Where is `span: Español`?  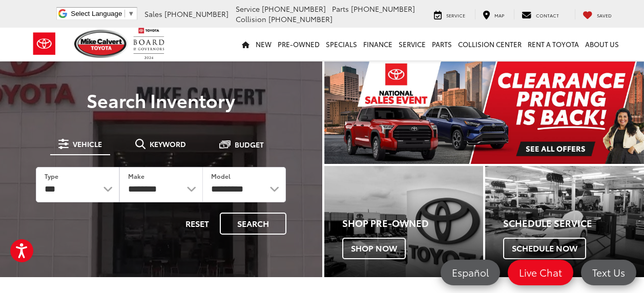
span: Español is located at coordinates (470, 272).